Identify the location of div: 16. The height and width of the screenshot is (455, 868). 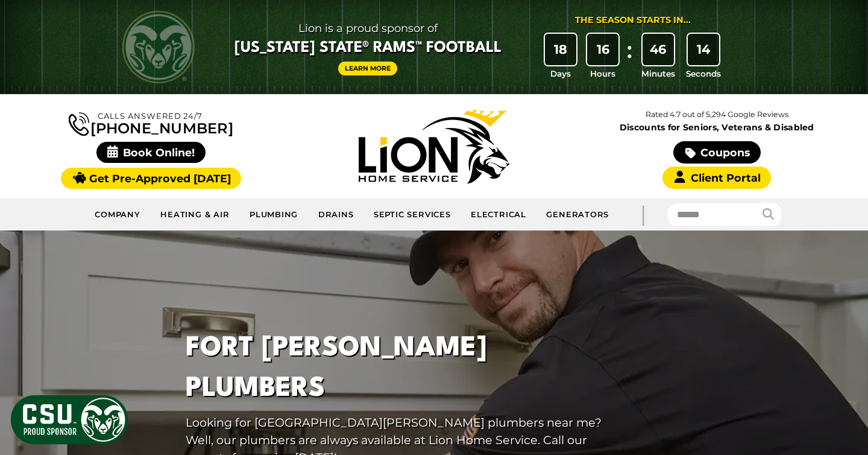
(603, 49).